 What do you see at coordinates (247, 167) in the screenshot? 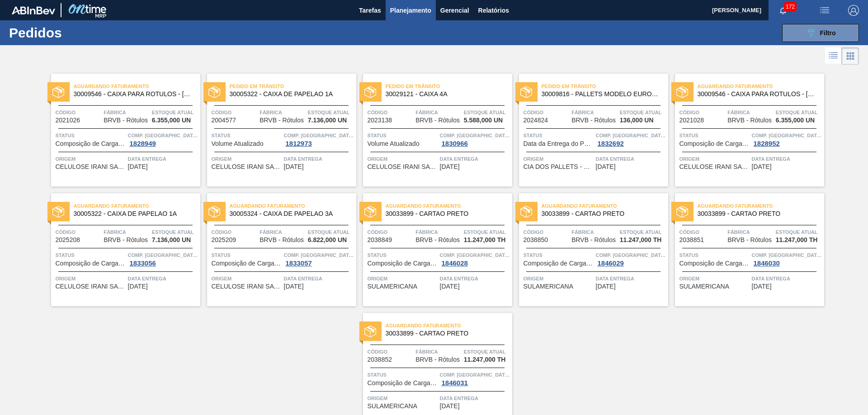
I see `span: CELULOSE IRANI SA - INDAIATUBA (SP)` at bounding box center [247, 167].